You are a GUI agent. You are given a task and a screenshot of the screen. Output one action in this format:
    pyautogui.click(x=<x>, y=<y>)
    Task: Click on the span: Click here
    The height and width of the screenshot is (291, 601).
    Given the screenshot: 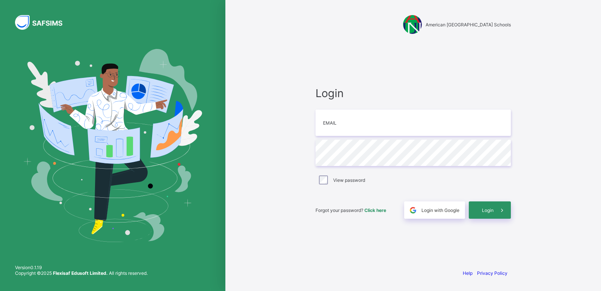 What is the action you would take?
    pyautogui.click(x=376, y=210)
    